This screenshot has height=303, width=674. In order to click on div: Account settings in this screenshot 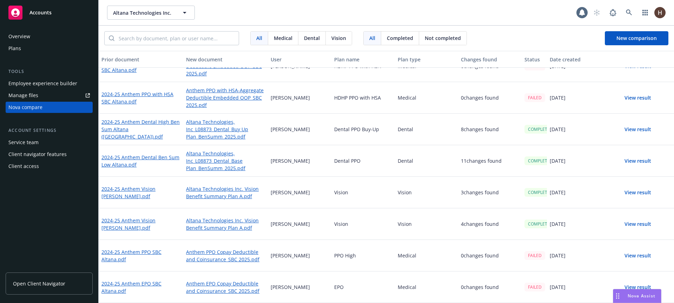, I will do `click(49, 131)`.